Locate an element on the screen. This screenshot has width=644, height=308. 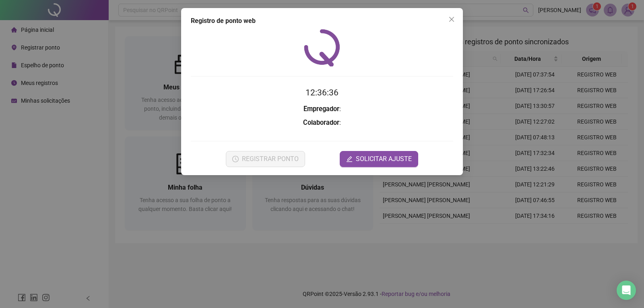
button: editSOLICITAR AJUSTE is located at coordinates (379, 159).